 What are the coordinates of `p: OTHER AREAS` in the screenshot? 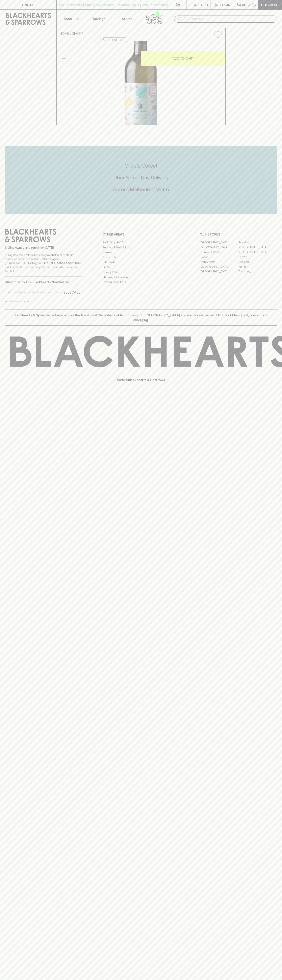 It's located at (141, 234).